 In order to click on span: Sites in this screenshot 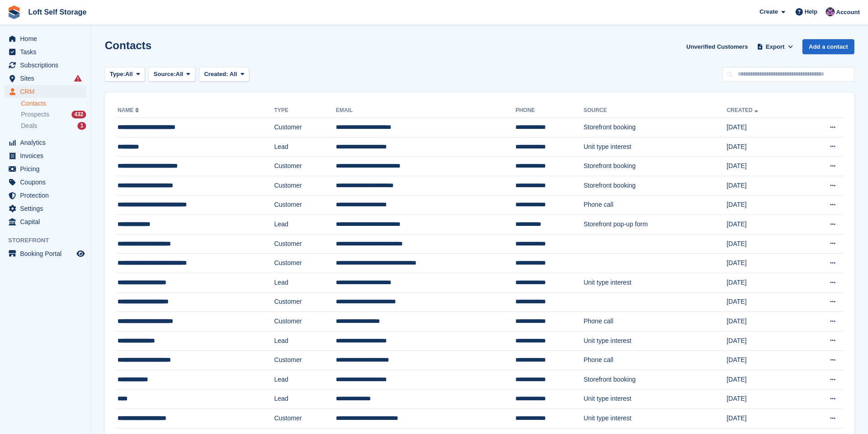, I will do `click(47, 78)`.